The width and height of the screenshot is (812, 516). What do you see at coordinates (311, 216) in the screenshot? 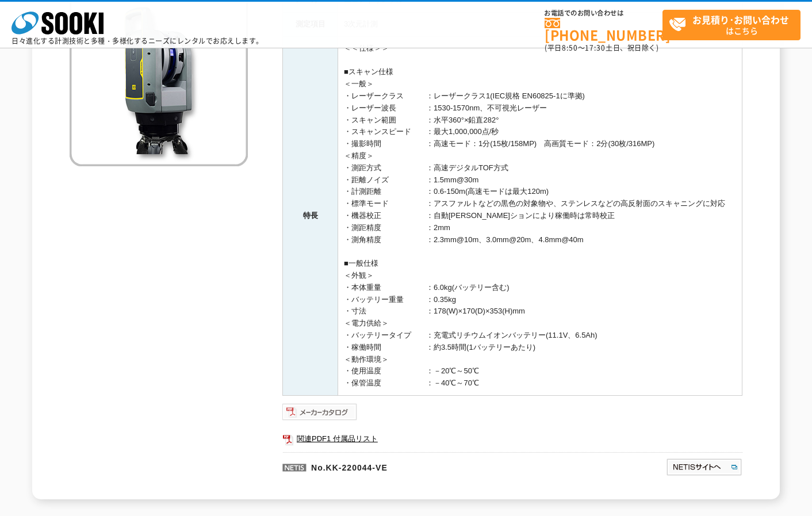
I see `th: 特長` at bounding box center [311, 216].